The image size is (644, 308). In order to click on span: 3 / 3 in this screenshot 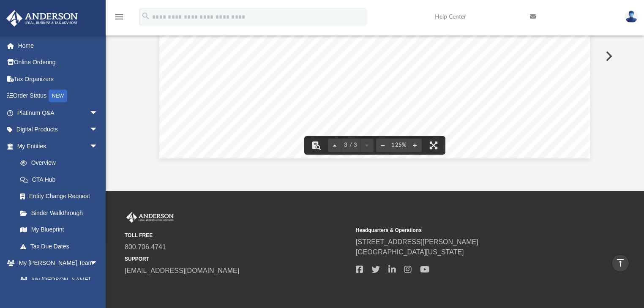, I will do `click(350, 145)`.